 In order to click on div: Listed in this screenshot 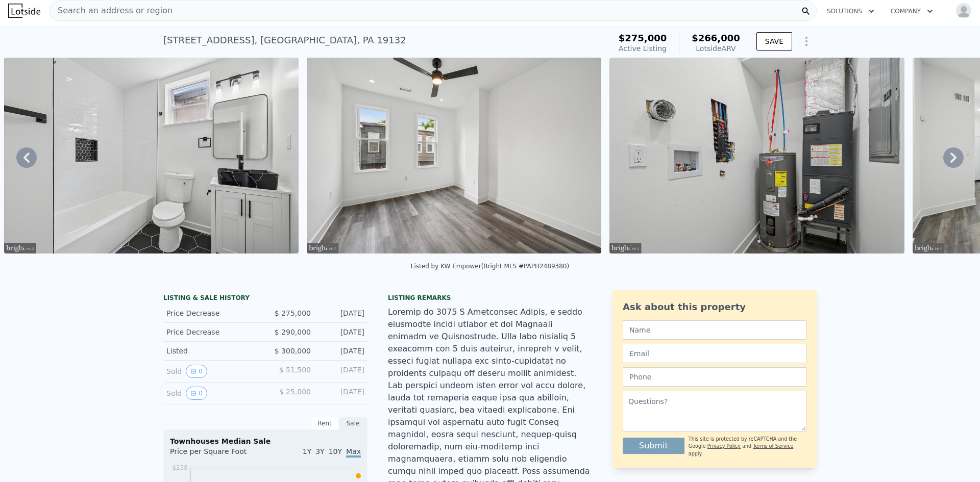, I will do `click(212, 351)`.